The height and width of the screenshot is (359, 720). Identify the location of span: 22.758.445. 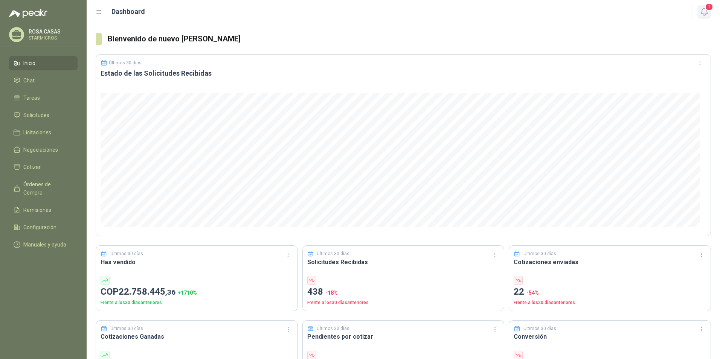
(147, 292).